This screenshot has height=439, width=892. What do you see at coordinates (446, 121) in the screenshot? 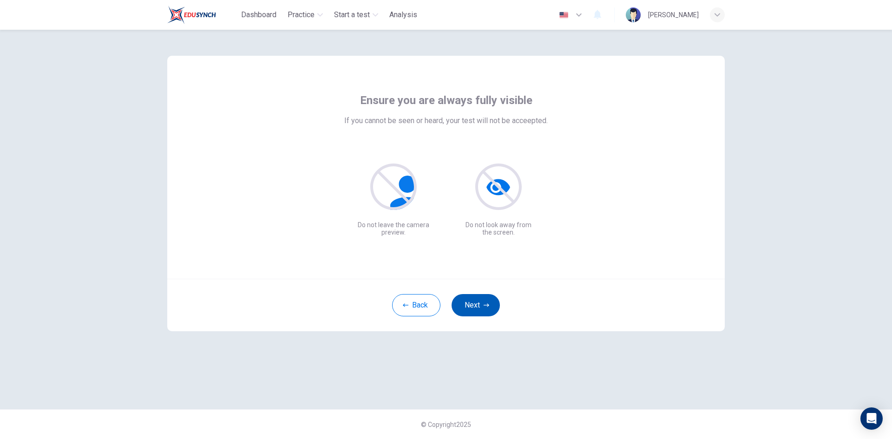
I see `span: If you cannot be seen or heard, your test will not be acceepted.` at bounding box center [446, 121].